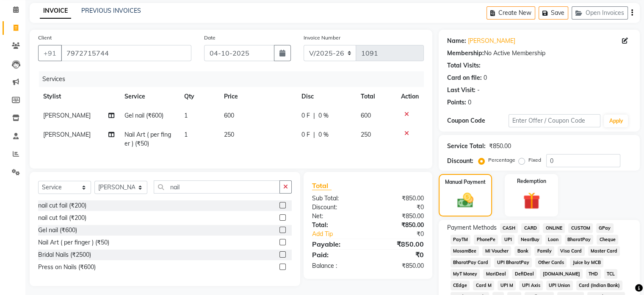 The height and width of the screenshot is (295, 644). I want to click on span: CASH, so click(509, 227).